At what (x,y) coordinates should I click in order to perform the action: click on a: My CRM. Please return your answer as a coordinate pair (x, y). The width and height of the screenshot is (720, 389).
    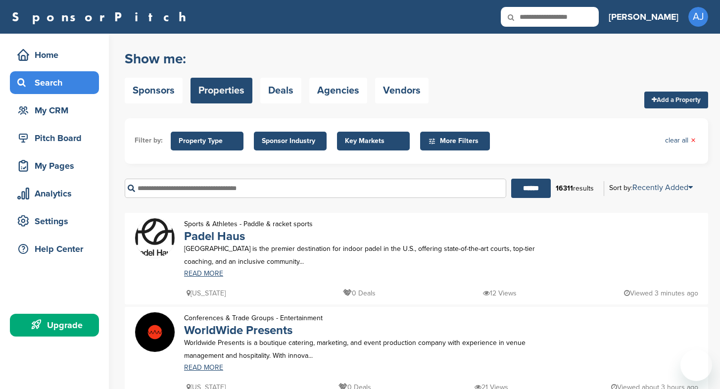
    Looking at the image, I should click on (54, 110).